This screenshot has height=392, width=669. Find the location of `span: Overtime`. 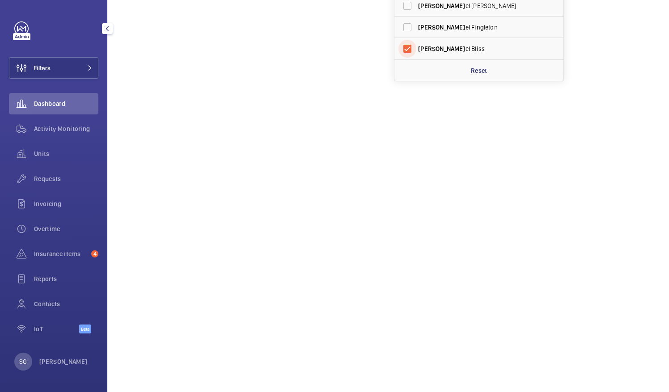

span: Overtime is located at coordinates (66, 229).